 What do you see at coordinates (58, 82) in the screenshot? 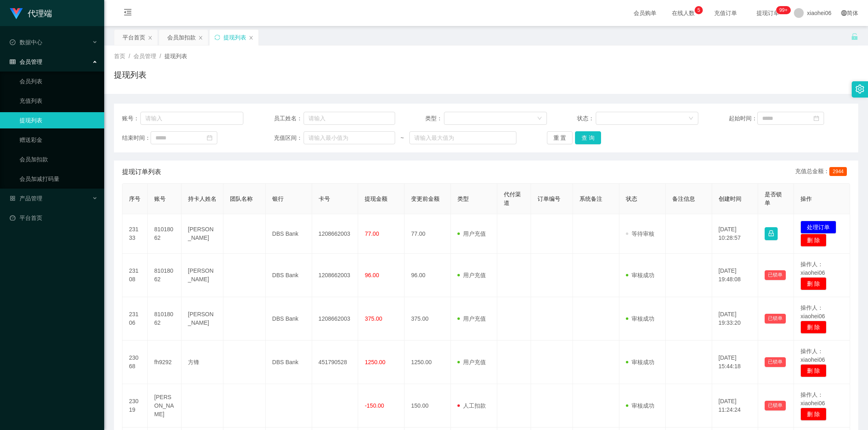
I see `a: 会员列表` at bounding box center [58, 82].